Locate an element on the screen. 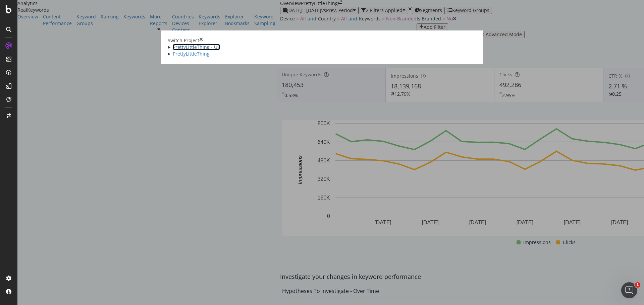  div: times is located at coordinates (201, 40).